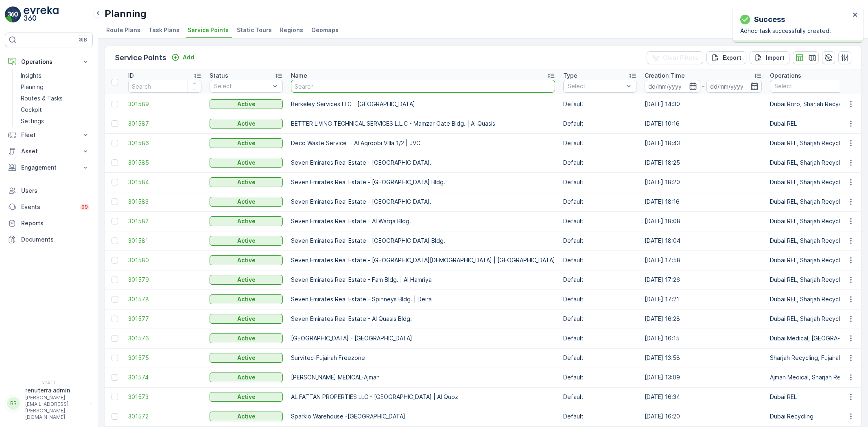 The width and height of the screenshot is (868, 427). What do you see at coordinates (48, 151) in the screenshot?
I see `button: Asset` at bounding box center [48, 151].